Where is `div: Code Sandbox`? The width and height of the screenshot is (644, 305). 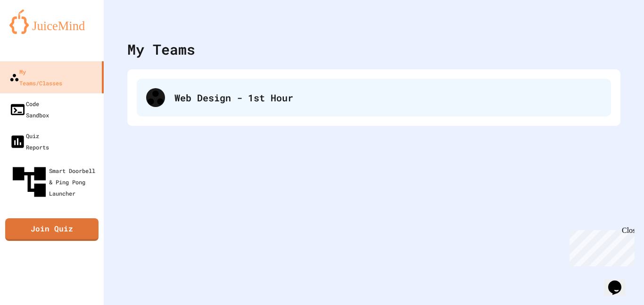 div: Code Sandbox is located at coordinates (30, 109).